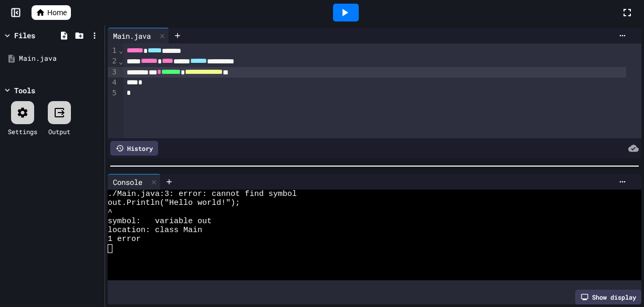 The image size is (644, 307). What do you see at coordinates (113, 83) in the screenshot?
I see `div: 4` at bounding box center [113, 83].